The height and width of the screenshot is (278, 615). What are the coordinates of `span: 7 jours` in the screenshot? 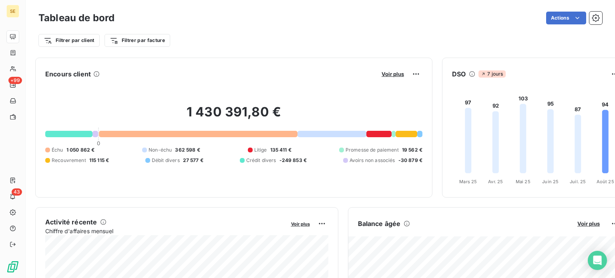 It's located at (492, 74).